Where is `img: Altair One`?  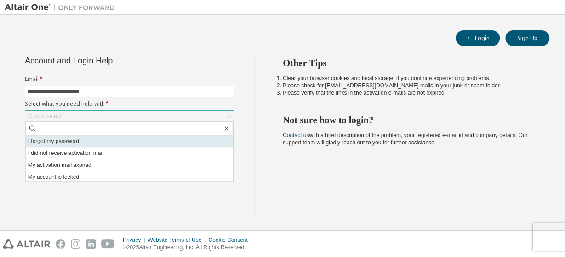 img: Altair One is located at coordinates (62, 7).